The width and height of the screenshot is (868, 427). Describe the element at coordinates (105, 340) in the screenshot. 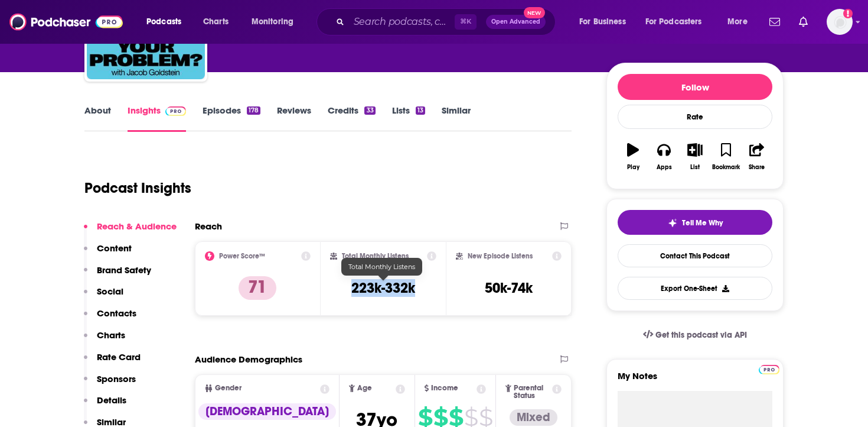

I see `button: Charts` at that location.